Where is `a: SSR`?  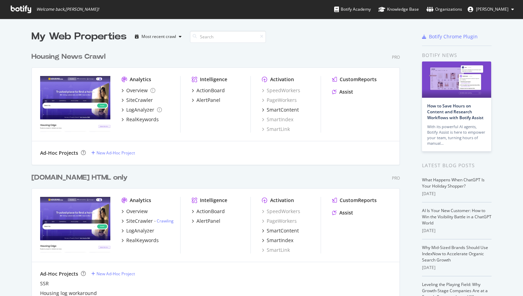
a: SSR is located at coordinates (44, 284).